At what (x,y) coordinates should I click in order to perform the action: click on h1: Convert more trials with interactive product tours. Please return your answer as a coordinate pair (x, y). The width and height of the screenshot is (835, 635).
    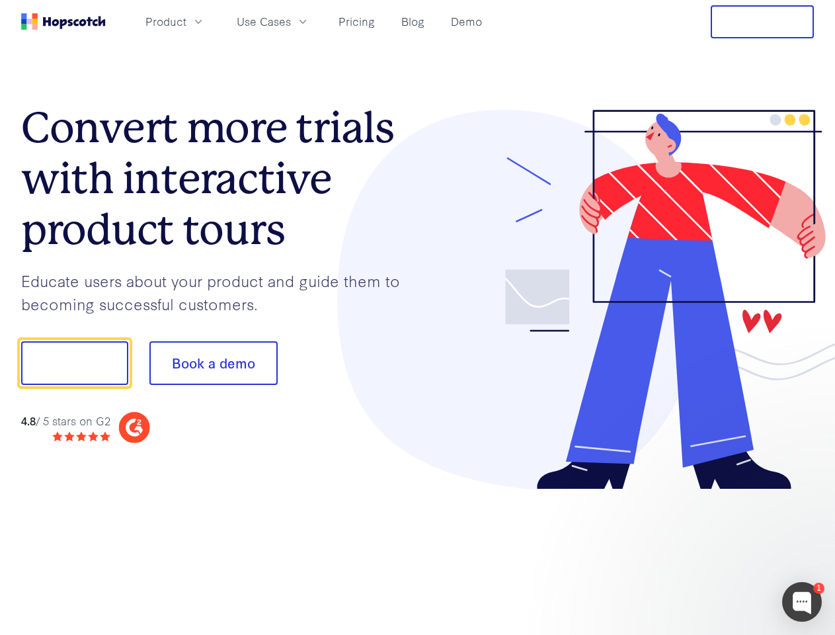
    Looking at the image, I should click on (220, 179).